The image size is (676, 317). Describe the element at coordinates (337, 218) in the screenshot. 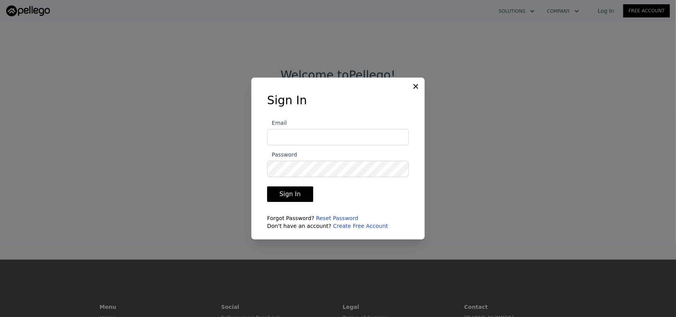

I see `a: Reset Password` at that location.